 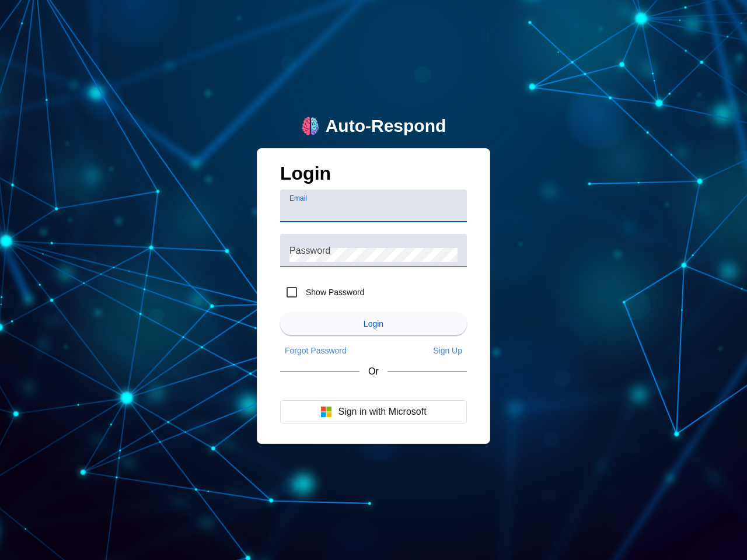 What do you see at coordinates (316, 350) in the screenshot?
I see `span: Forgot Password` at bounding box center [316, 350].